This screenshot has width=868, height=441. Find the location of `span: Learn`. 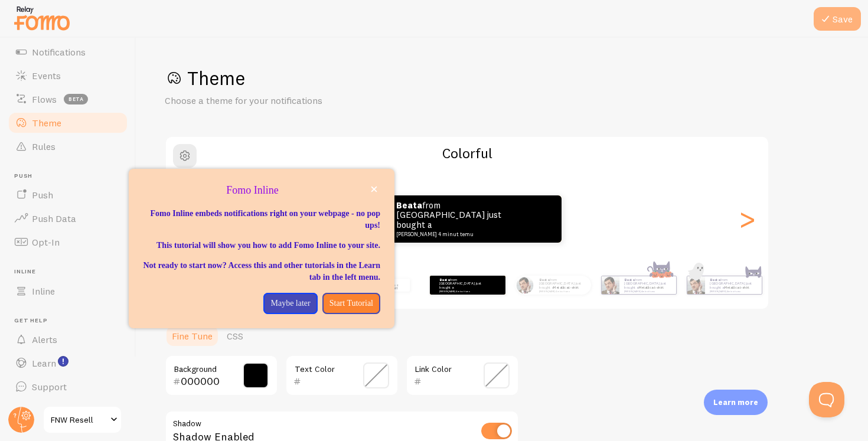

span: Learn is located at coordinates (44, 363).